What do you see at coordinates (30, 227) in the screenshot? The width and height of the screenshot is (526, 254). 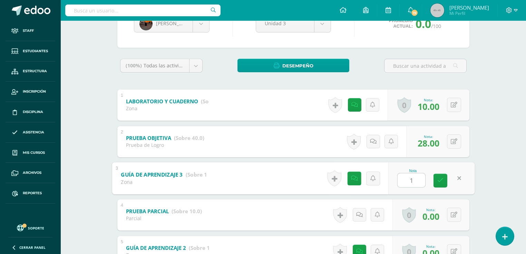 I see `a: Soporte` at bounding box center [30, 227].